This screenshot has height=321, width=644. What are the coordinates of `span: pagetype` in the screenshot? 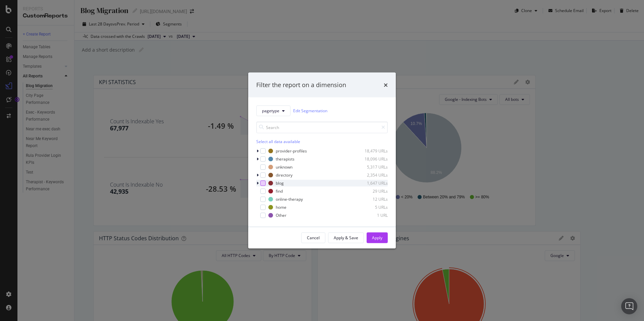 It's located at (271, 110).